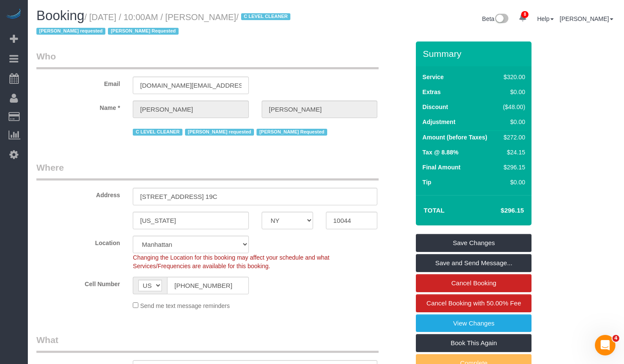 This screenshot has height=364, width=624. What do you see at coordinates (78, 282) in the screenshot?
I see `label: Cell Number` at bounding box center [78, 282].